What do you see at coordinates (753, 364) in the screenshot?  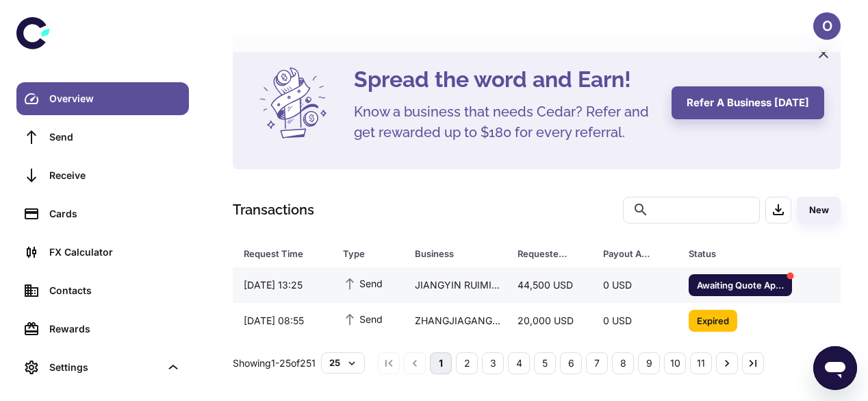 I see `button: Go to last page` at bounding box center [753, 364].